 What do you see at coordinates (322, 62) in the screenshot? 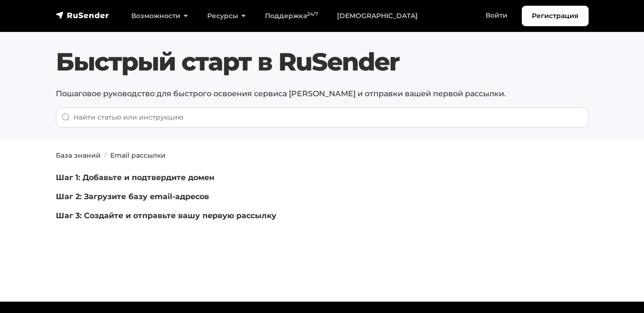
I see `h1: Быстрый старт в RuSender` at bounding box center [322, 62].